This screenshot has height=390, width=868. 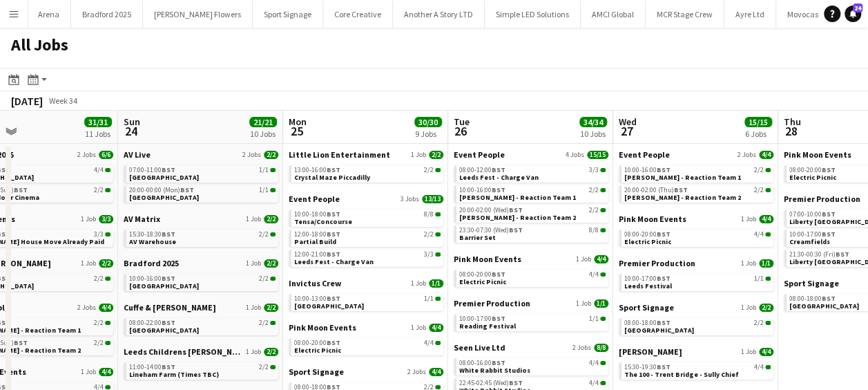 What do you see at coordinates (517, 217) in the screenshot?
I see `span: Coldplay - Reaction Team 2` at bounding box center [517, 217].